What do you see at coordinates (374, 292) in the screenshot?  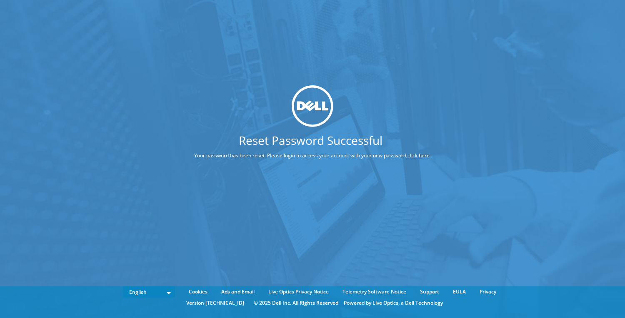 I see `a: Telemetry Software Notice` at bounding box center [374, 292].